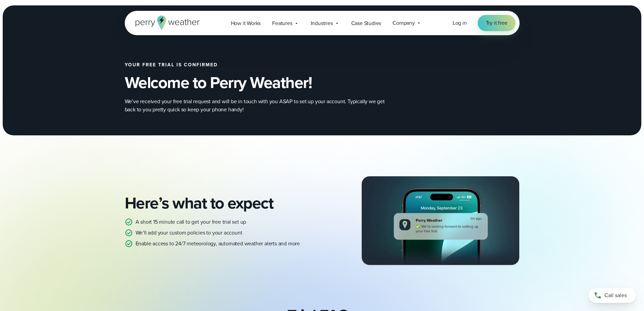 The image size is (644, 311). What do you see at coordinates (260, 105) in the screenshot?
I see `p: We’ve received your free trial request and will be in touch with you ASAP to set up your account....` at bounding box center [260, 105].